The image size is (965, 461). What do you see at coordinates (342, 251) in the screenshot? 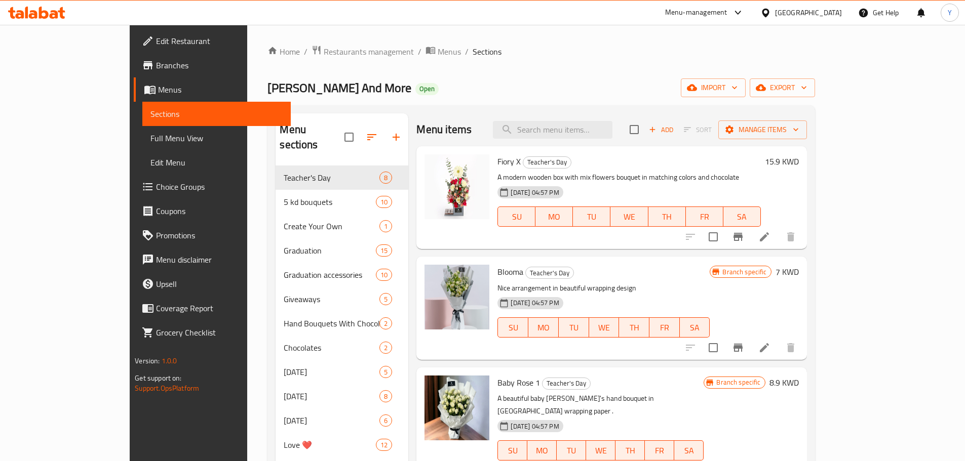
I see `div: Graduation15` at bounding box center [342, 251].